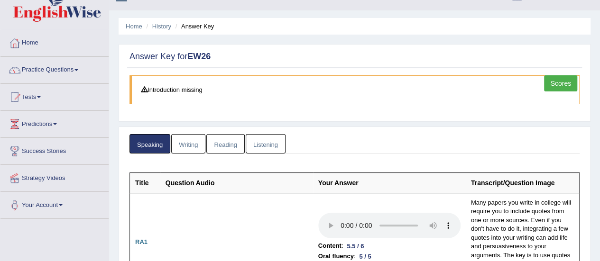 This screenshot has height=261, width=600. Describe the element at coordinates (561, 84) in the screenshot. I see `a: Scores` at that location.